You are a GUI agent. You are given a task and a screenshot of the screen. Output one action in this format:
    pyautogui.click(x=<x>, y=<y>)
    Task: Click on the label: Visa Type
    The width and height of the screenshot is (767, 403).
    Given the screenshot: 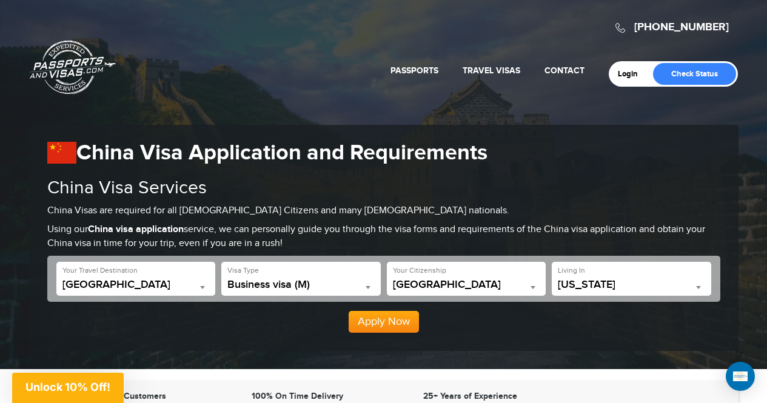 What is the action you would take?
    pyautogui.click(x=243, y=270)
    